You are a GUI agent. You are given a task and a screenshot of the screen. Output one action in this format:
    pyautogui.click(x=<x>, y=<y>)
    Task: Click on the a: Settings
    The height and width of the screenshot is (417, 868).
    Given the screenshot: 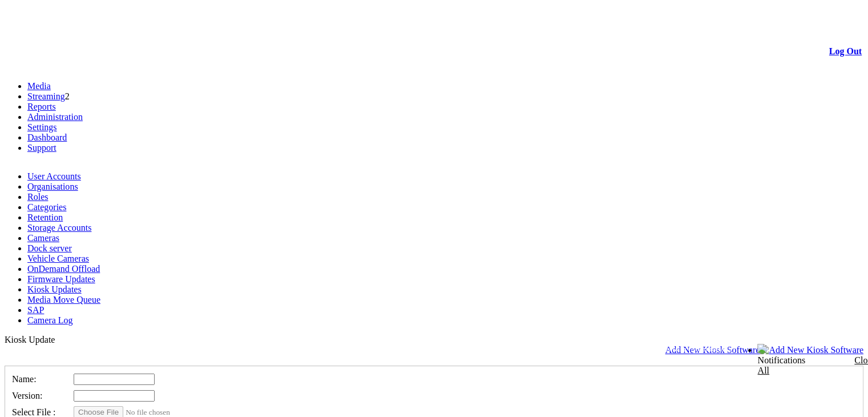 What is the action you would take?
    pyautogui.click(x=42, y=127)
    